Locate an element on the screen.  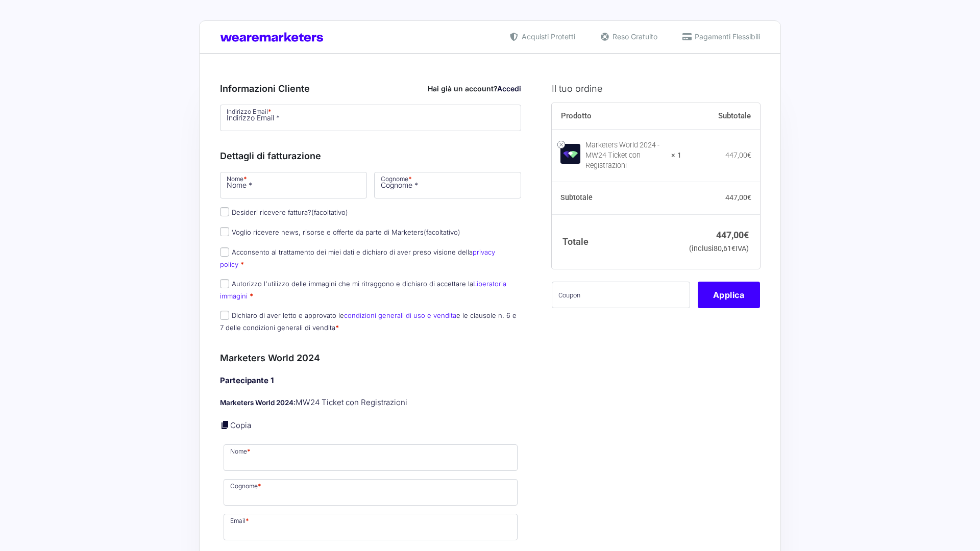
label: Dichiaro di aver letto e approvato le e le clausole n. 6 e 7 delle condizioni generali di vendita is located at coordinates (368, 321).